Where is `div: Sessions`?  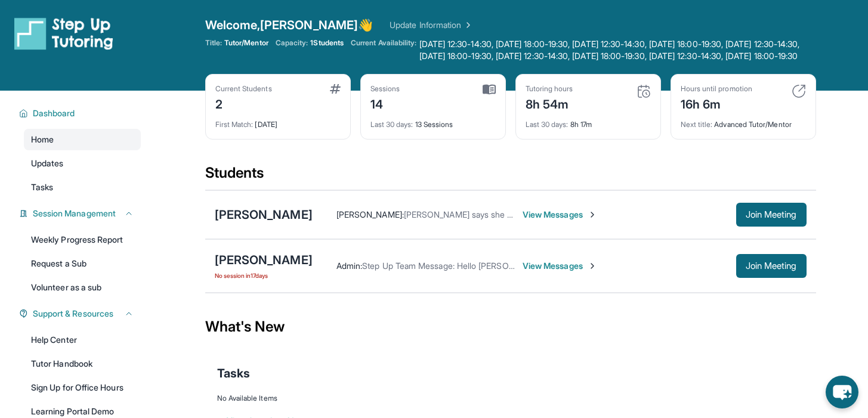
div: Sessions is located at coordinates (385, 89).